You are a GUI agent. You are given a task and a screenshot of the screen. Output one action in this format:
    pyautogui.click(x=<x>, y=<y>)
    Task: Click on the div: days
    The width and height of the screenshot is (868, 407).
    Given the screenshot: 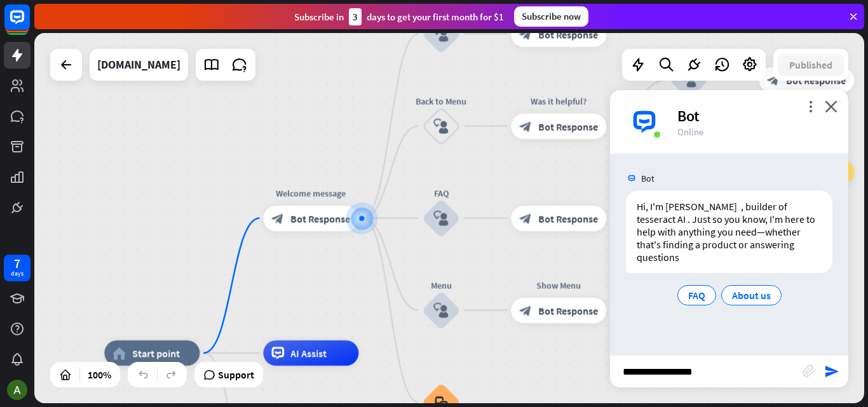 What is the action you would take?
    pyautogui.click(x=17, y=273)
    